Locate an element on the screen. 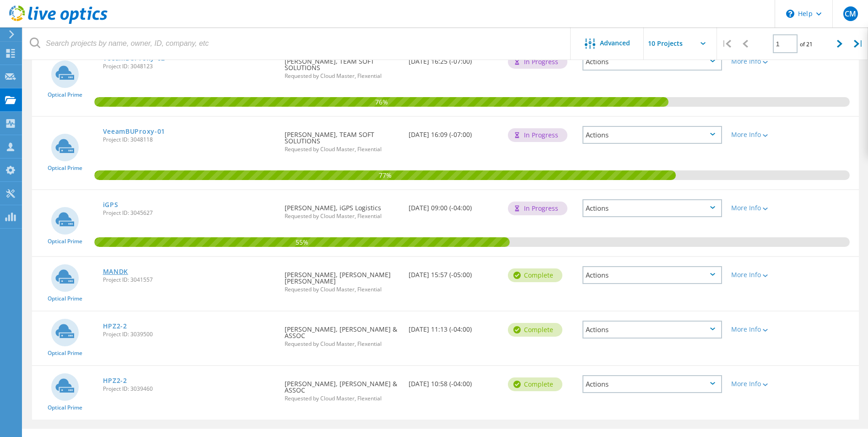 This screenshot has height=437, width=868. span: 55% is located at coordinates (302, 241).